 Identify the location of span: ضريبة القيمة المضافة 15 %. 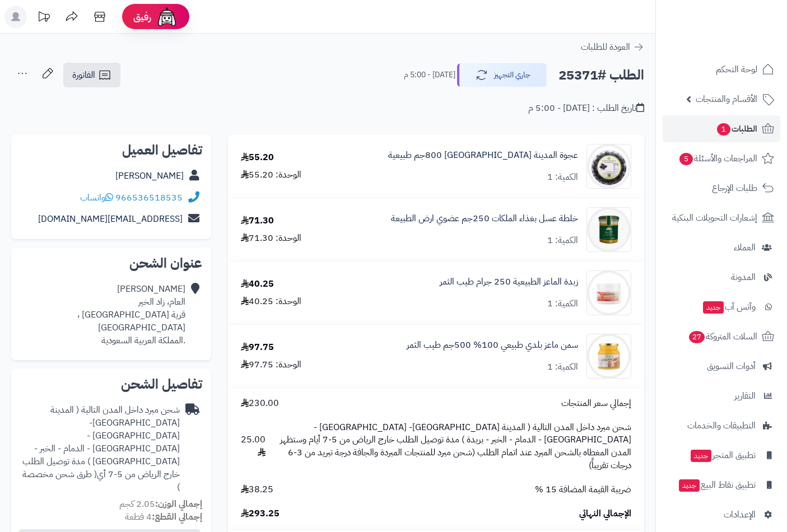
(583, 489).